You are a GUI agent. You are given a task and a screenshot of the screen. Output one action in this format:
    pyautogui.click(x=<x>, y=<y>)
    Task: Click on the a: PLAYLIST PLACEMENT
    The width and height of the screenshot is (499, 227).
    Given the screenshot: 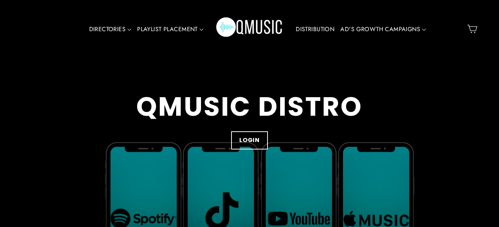 What is the action you would take?
    pyautogui.click(x=170, y=29)
    